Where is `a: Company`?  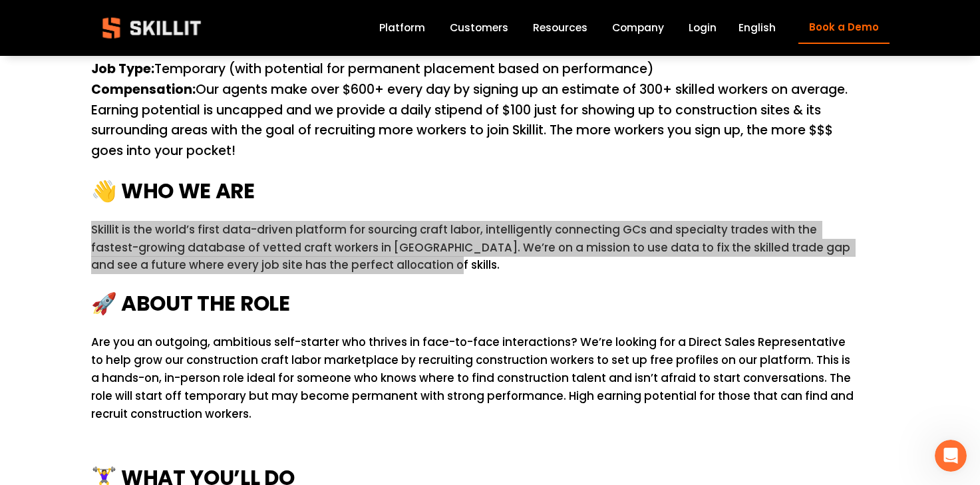 a: Company is located at coordinates (638, 28).